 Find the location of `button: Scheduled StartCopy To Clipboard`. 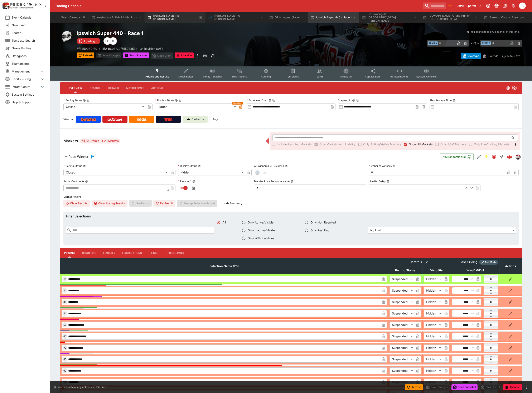

button: Scheduled StartCopy To Clipboard is located at coordinates (270, 100).